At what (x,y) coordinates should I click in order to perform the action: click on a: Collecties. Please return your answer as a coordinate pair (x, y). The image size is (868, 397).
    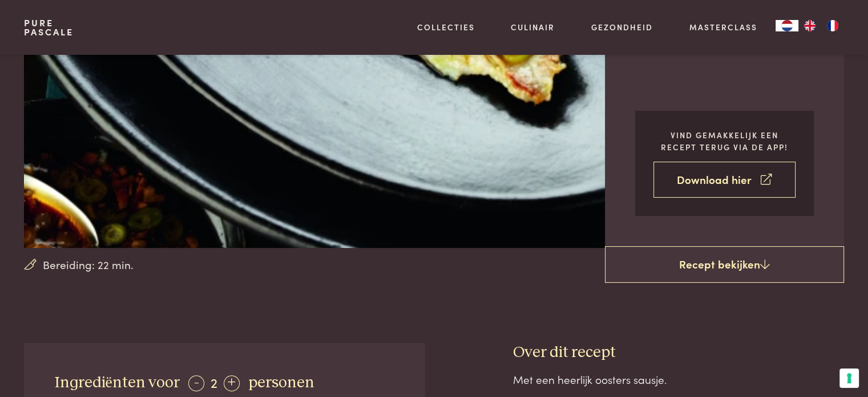
    Looking at the image, I should click on (445, 27).